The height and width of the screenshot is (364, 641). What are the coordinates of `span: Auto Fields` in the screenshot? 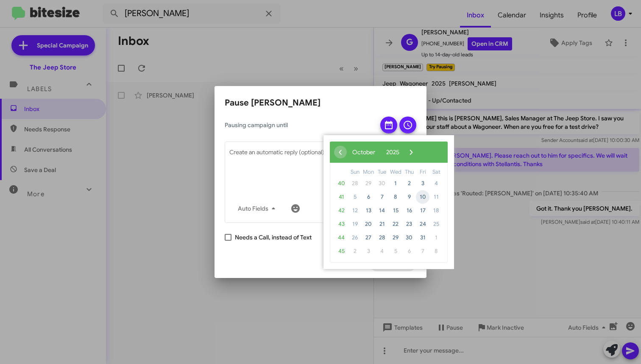 It's located at (258, 209).